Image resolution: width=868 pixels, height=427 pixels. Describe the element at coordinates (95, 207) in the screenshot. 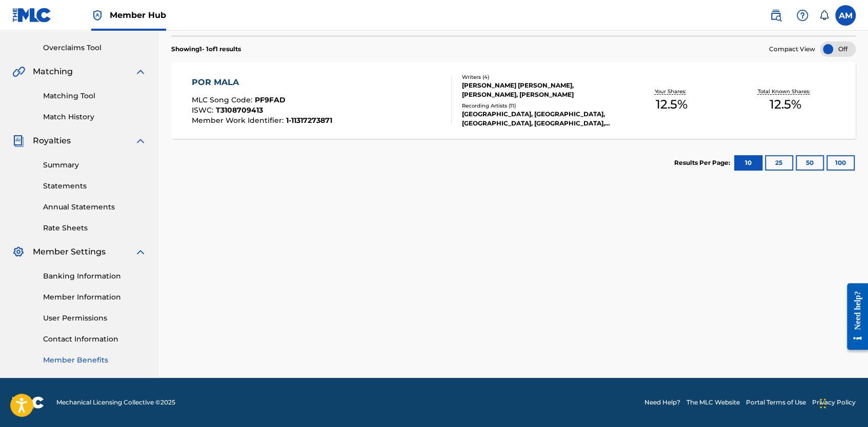

I see `a: Annual Statements` at that location.